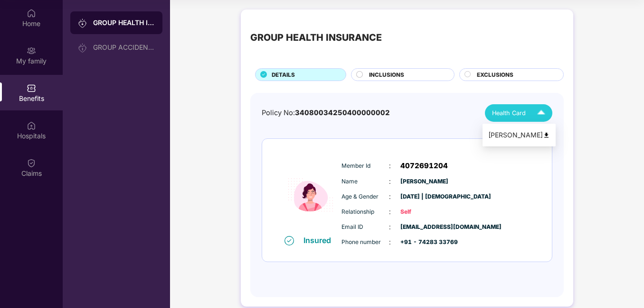 This screenshot has width=644, height=308. What do you see at coordinates (546, 135) in the screenshot?
I see `img: svg+xml;base64,PHN2ZyB4bWxucz0iaHR0cDovL3d3dy53My5vcmcvMjAwMC9zdmciIHdpZHRoPSI0OCIgaGVpZ2h0PSI0OC...` at bounding box center [546, 135].